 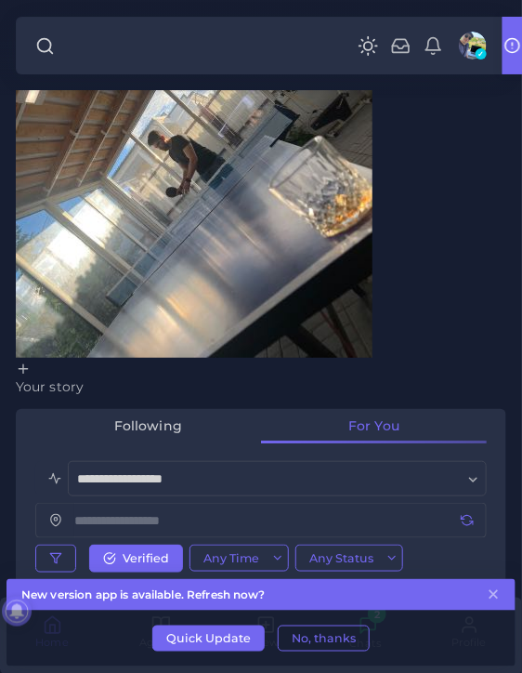 What do you see at coordinates (208, 638) in the screenshot?
I see `button: Quick Update` at bounding box center [208, 638].